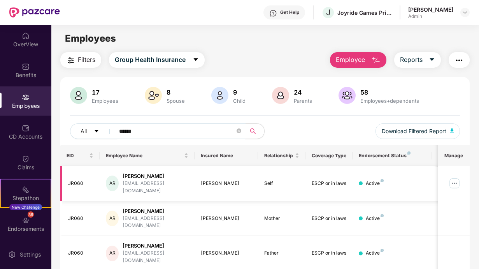 This screenshot has width=479, height=269. What do you see at coordinates (329, 156) in the screenshot?
I see `th: Coverage Type` at bounding box center [329, 156].